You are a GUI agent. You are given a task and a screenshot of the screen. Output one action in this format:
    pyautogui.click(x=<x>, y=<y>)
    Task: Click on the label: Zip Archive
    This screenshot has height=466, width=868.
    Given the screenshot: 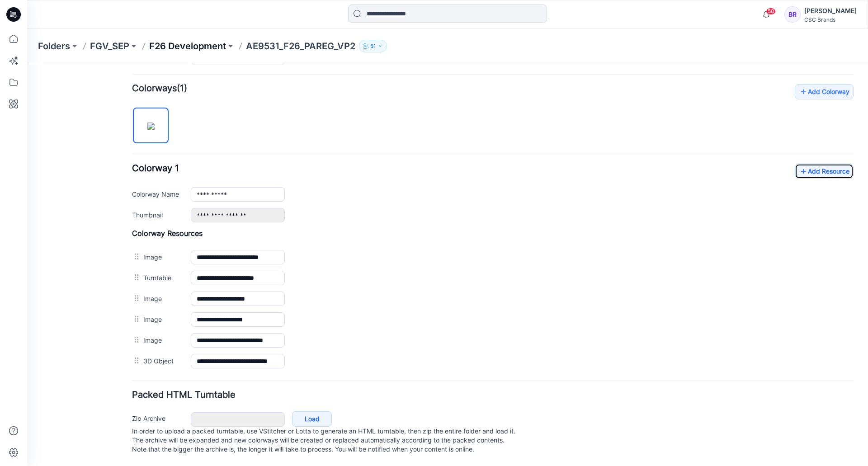 What is the action you would take?
    pyautogui.click(x=130, y=355)
    